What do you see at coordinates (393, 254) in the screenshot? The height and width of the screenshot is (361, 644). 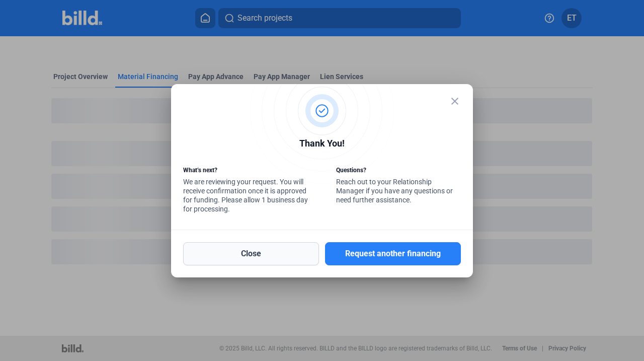 I see `button: Request another financing` at bounding box center [393, 254].